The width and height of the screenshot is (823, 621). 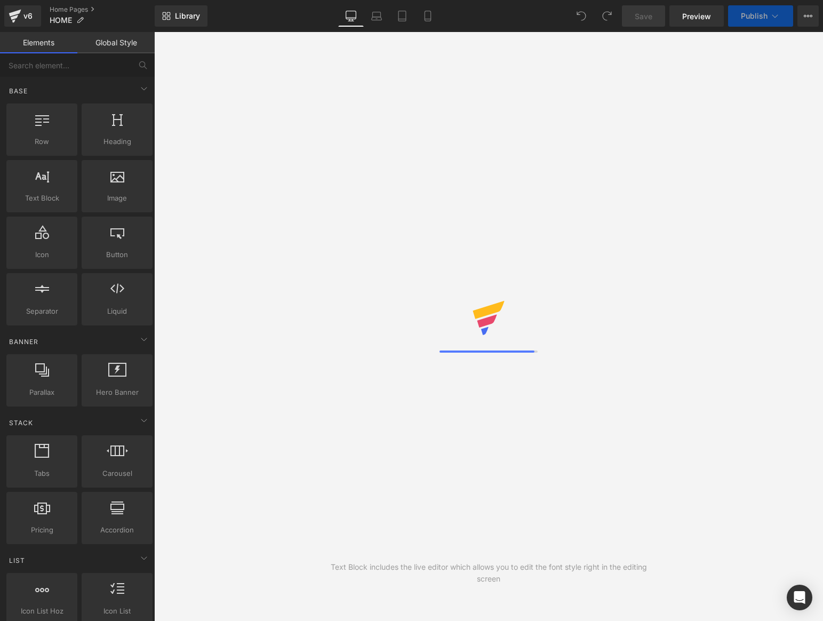 What do you see at coordinates (754, 16) in the screenshot?
I see `span: Publish` at bounding box center [754, 16].